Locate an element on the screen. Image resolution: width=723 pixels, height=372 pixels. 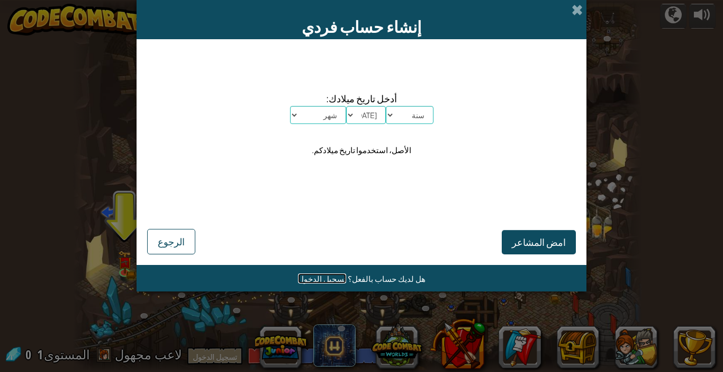
font: تسجيل الدخول is located at coordinates (322, 278).